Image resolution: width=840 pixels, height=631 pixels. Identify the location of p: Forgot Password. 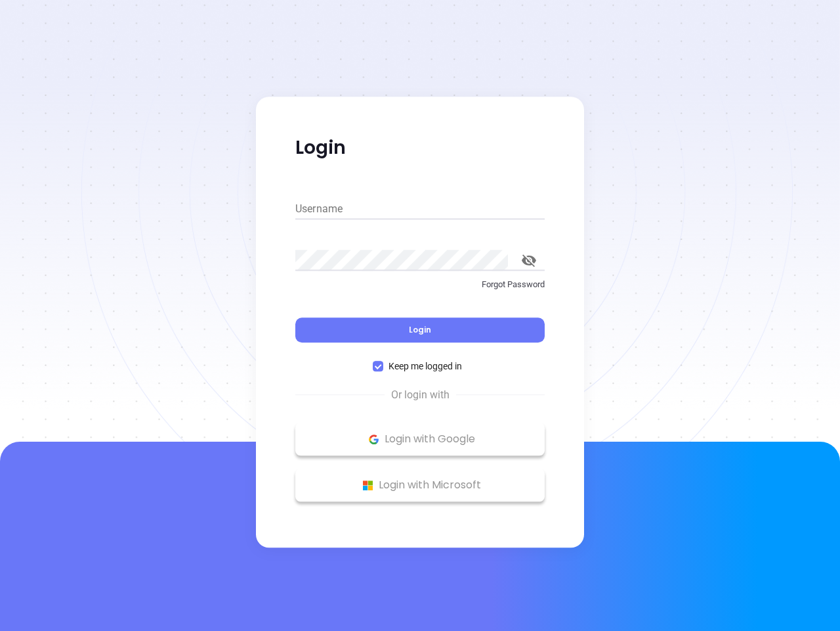
(420, 285).